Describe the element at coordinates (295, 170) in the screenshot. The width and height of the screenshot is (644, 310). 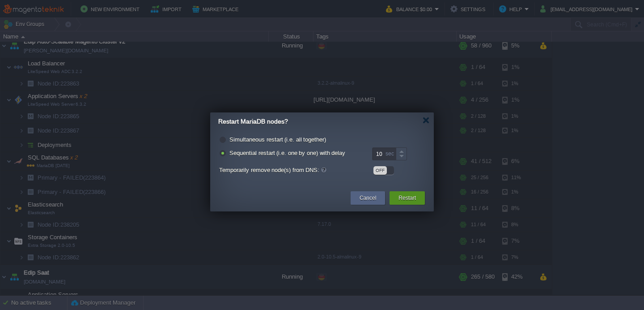
I see `label: Temporarily remove node(s) from DNS:` at that location.